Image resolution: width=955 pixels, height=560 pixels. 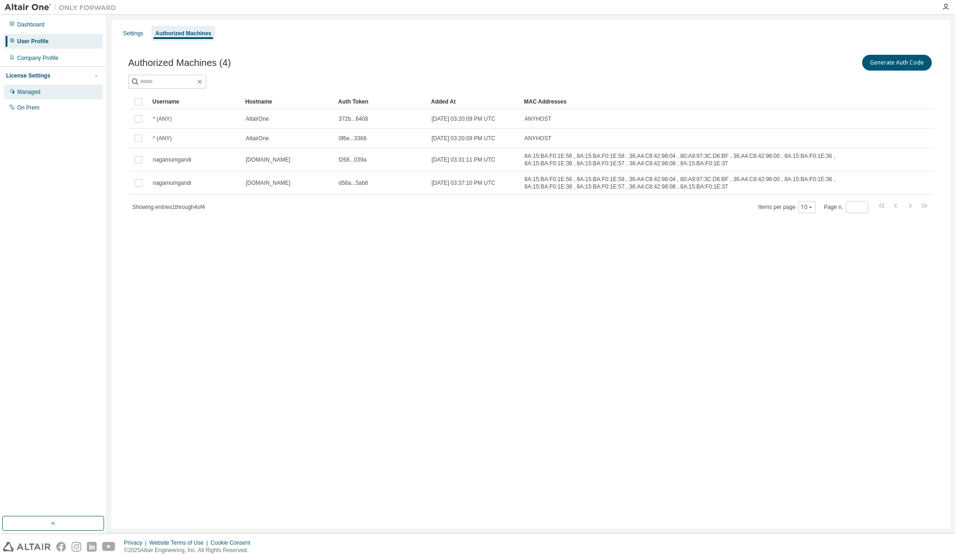 What do you see at coordinates (787, 207) in the screenshot?
I see `span: Items per page` at bounding box center [787, 207].